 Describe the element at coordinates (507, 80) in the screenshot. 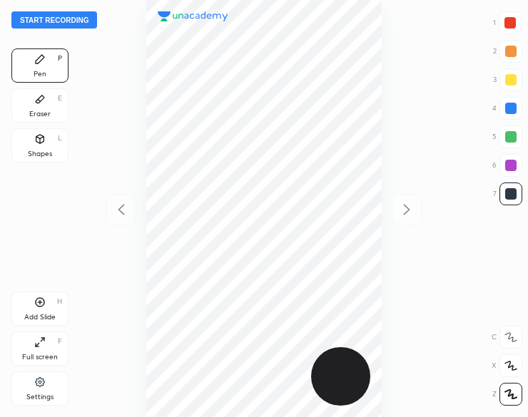

I see `div: 3` at that location.